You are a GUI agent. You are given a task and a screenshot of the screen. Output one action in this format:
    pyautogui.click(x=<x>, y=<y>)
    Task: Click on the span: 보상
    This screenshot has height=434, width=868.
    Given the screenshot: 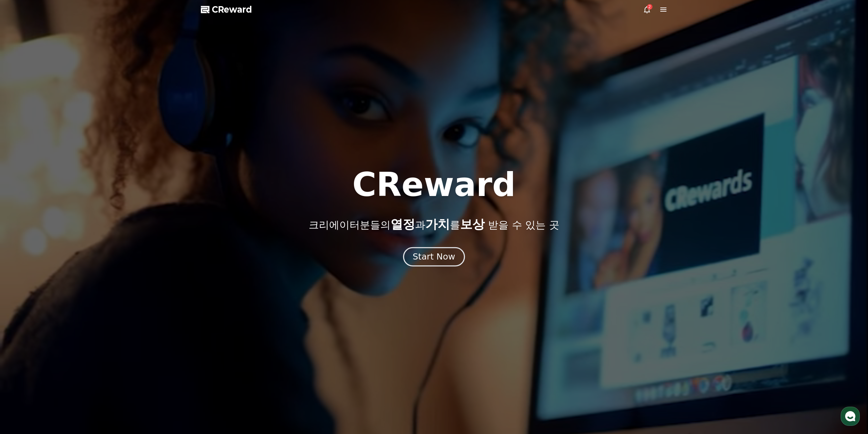 What is the action you would take?
    pyautogui.click(x=472, y=224)
    